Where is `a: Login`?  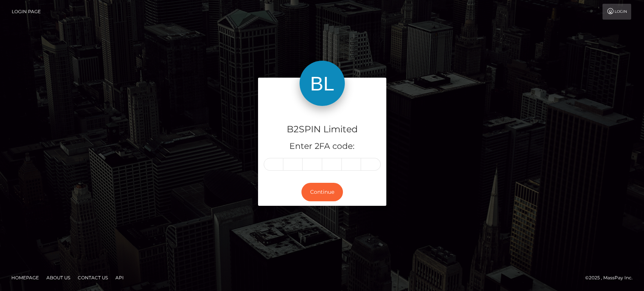
a: Login is located at coordinates (616, 11).